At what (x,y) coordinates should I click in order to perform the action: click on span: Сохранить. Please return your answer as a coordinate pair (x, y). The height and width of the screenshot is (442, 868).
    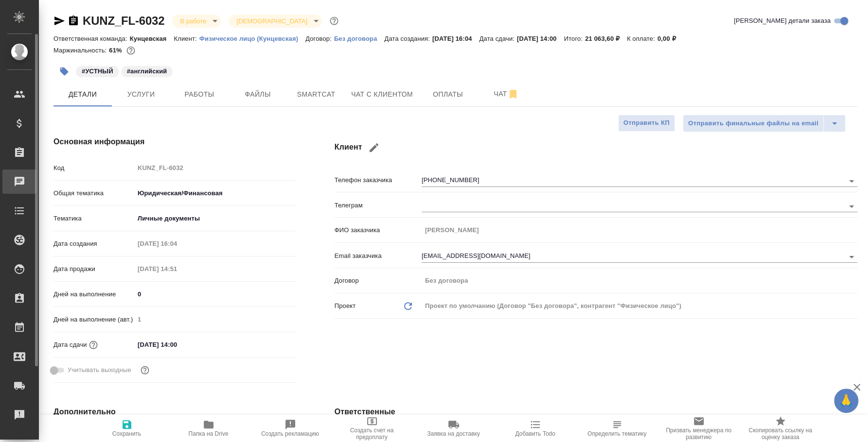
    Looking at the image, I should click on (127, 434).